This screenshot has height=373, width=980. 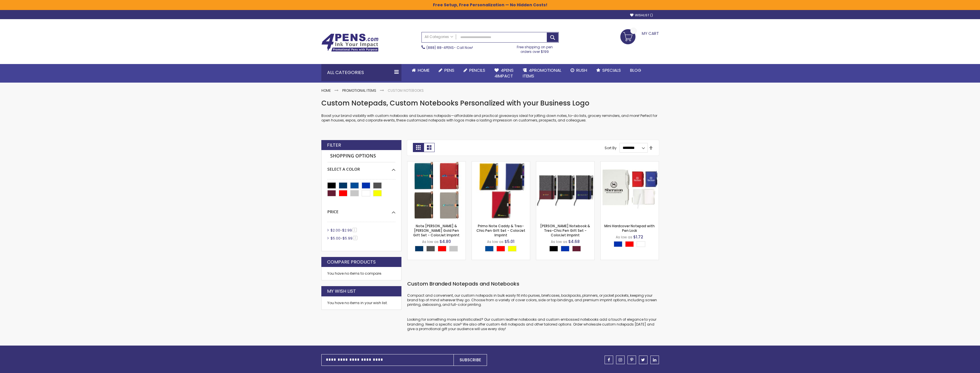 What do you see at coordinates (609, 360) in the screenshot?
I see `span: facebook` at bounding box center [609, 360].